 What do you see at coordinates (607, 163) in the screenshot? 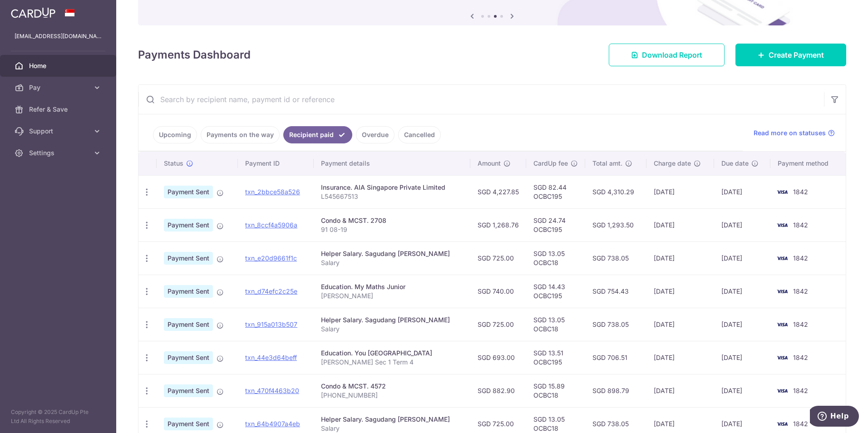
I see `span: Total amt.` at bounding box center [607, 163].